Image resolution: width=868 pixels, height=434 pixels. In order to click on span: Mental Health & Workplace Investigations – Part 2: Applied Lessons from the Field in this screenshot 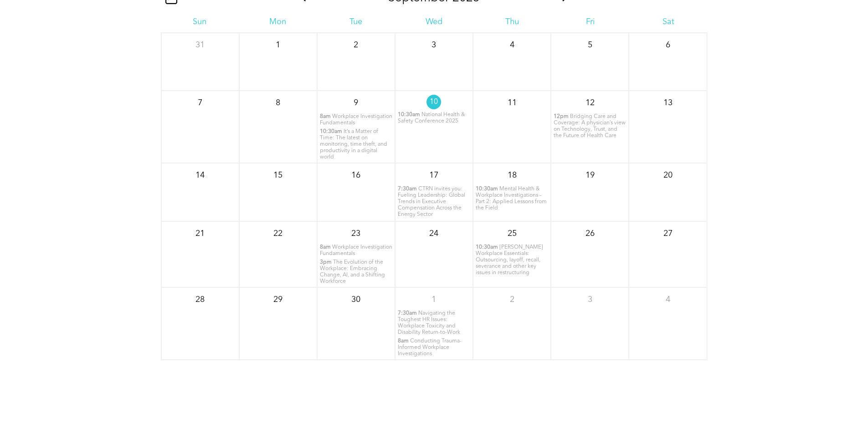, I will do `click(511, 198)`.